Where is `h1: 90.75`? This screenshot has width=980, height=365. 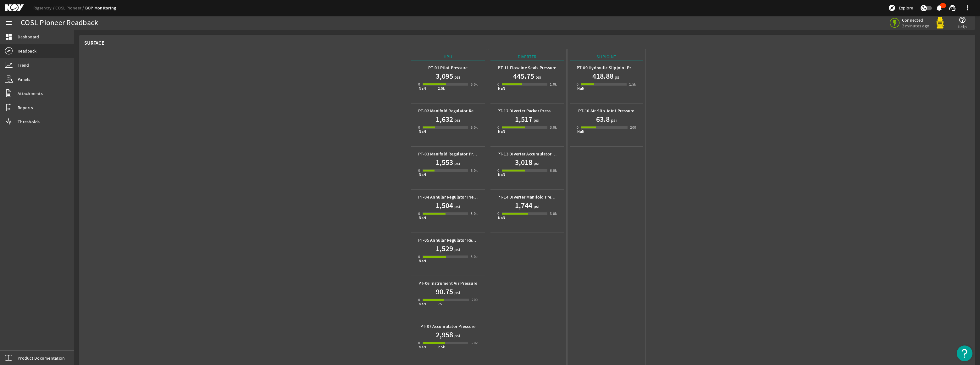 h1: 90.75 is located at coordinates (444, 292).